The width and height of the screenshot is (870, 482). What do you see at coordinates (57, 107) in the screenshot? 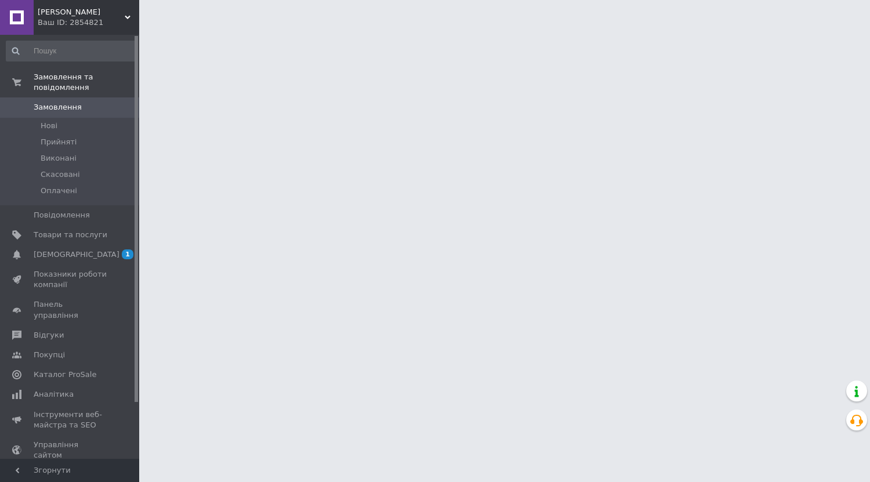
I see `span: Замовлення` at bounding box center [57, 107].